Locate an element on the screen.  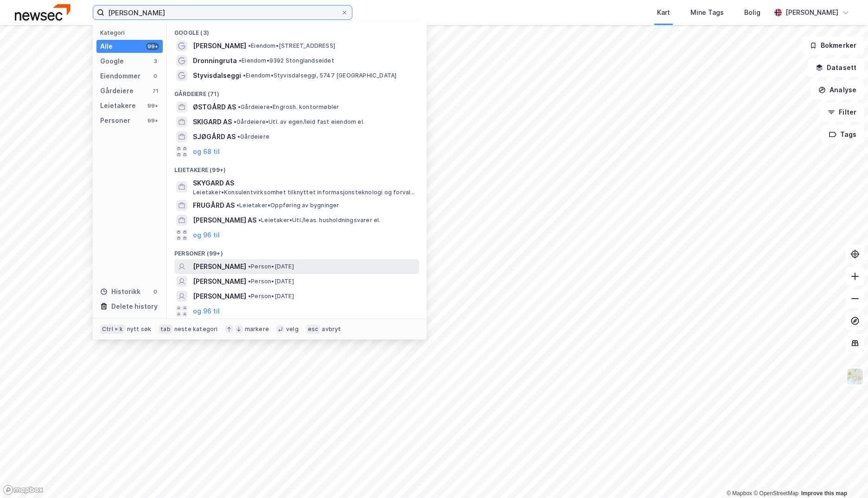
div: Delete history is located at coordinates (135, 306).